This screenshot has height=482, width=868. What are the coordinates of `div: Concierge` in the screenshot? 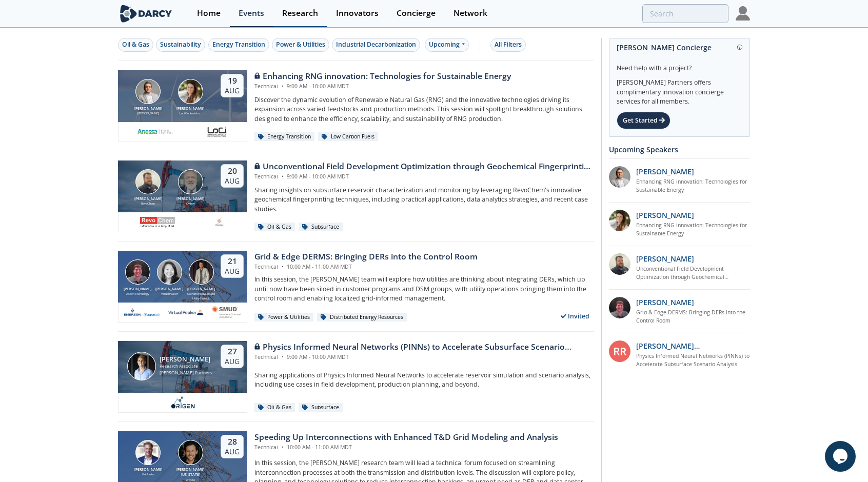 It's located at (416, 13).